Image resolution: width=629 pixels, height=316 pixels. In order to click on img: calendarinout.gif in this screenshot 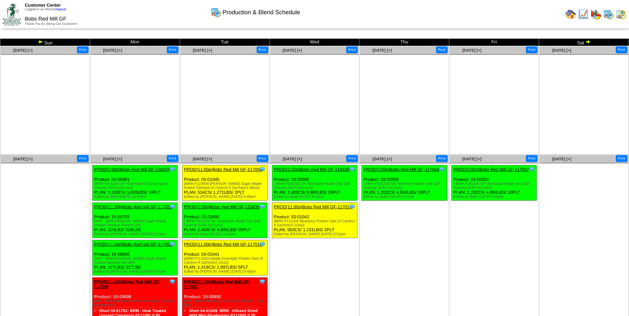, I will do `click(621, 14)`.